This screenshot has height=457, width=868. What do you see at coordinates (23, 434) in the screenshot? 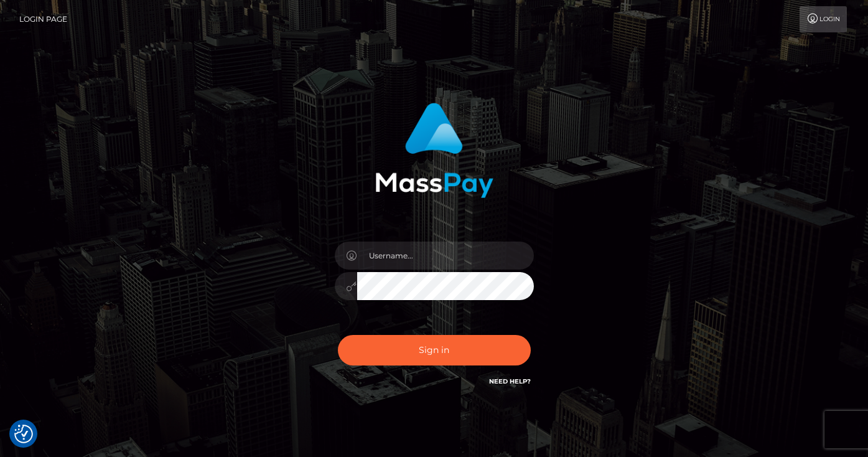
I see `button: Consent Preferences` at bounding box center [23, 434].